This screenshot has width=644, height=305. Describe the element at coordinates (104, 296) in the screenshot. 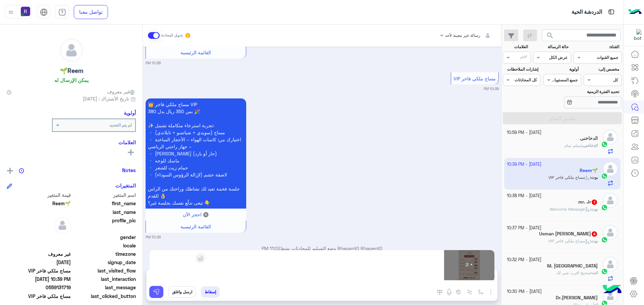

I see `span: last_clicked_button` at that location.